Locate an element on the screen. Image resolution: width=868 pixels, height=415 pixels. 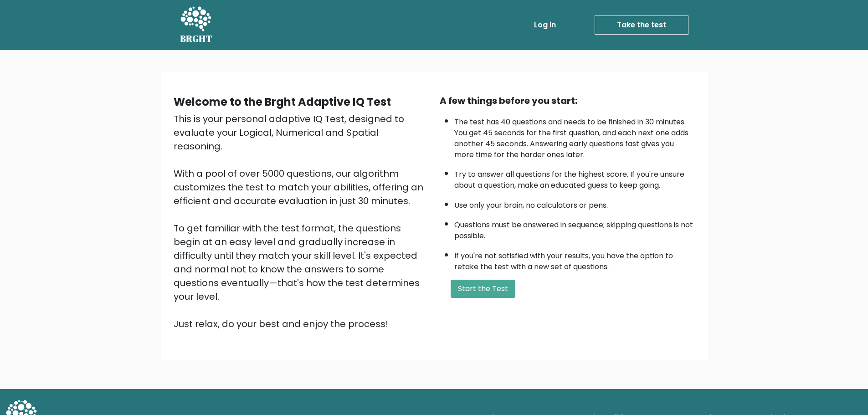
div: A few things before you start: is located at coordinates (567, 101).